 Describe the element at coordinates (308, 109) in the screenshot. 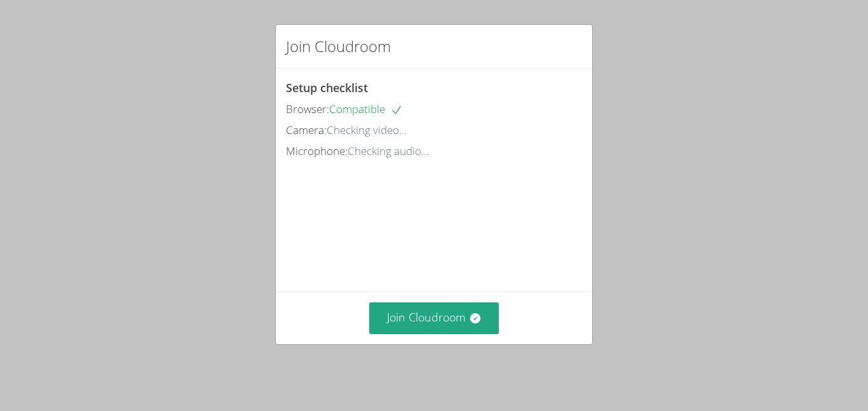

I see `span: Browser:` at that location.